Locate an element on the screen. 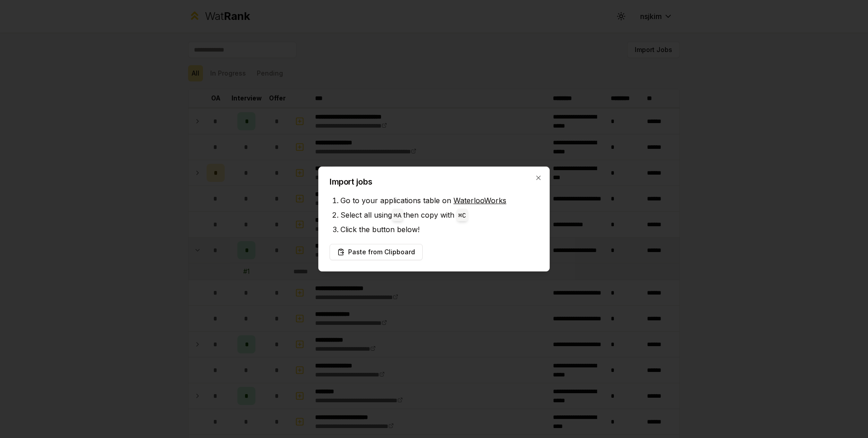  code: ⌘ C is located at coordinates (462, 216).